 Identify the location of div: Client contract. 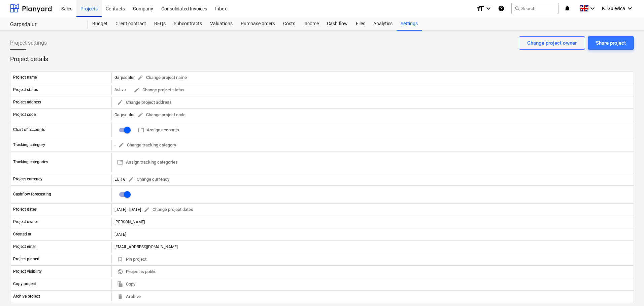
(131, 24).